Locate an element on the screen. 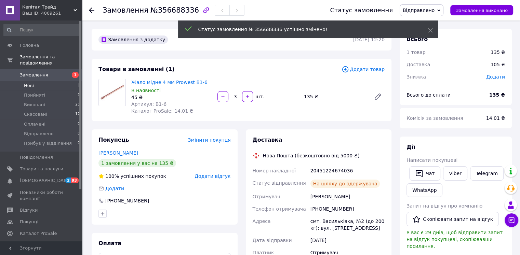 This screenshot has height=255, width=520. a: Viber is located at coordinates (455, 174).